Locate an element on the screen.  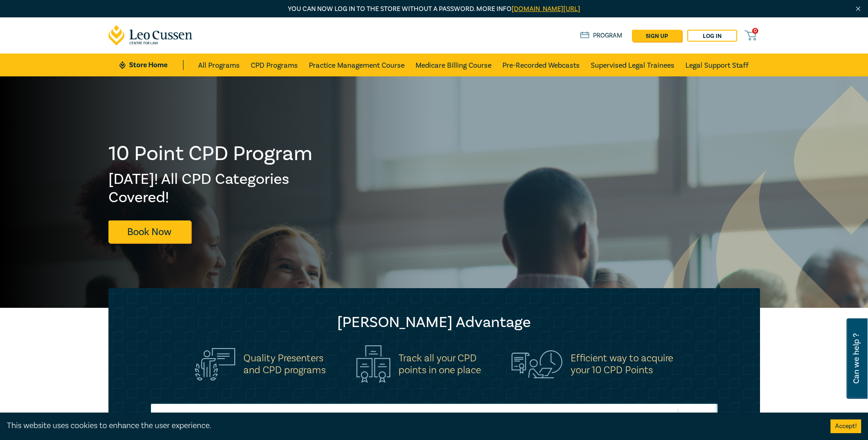
div: This website uses cookies to enhance the user experience. is located at coordinates (412, 426).